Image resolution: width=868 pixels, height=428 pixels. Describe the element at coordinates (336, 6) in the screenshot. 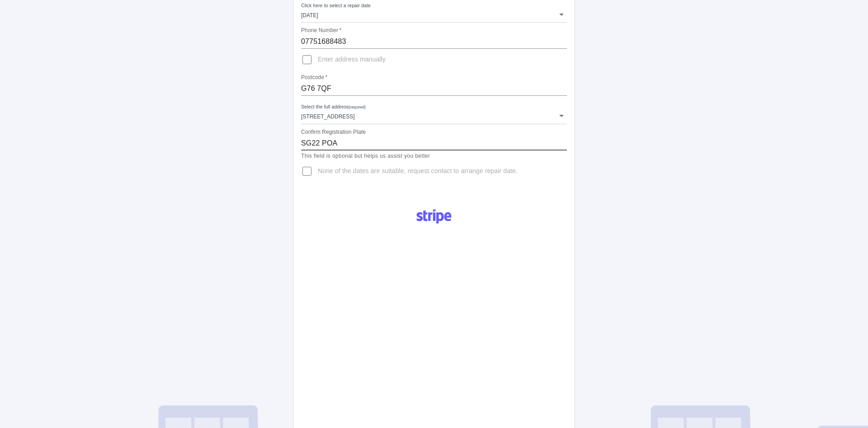

I see `label: Click here to select a repair date` at that location.